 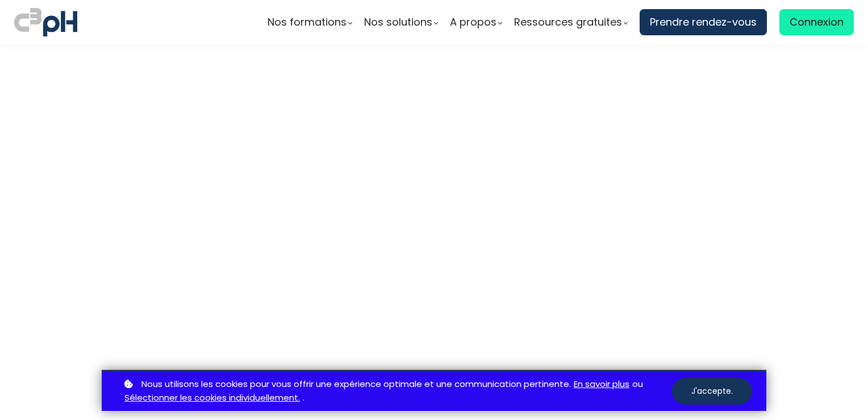 I want to click on span: Ressources gratuites, so click(x=568, y=22).